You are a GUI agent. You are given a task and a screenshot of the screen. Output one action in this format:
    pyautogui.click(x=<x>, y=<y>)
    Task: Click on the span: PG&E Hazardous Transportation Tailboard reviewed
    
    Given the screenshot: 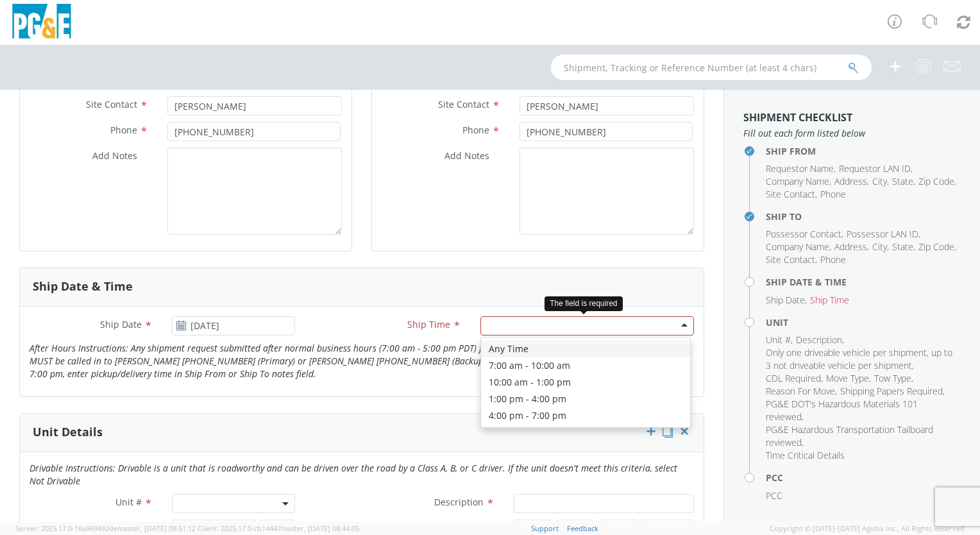 What is the action you would take?
    pyautogui.click(x=849, y=436)
    